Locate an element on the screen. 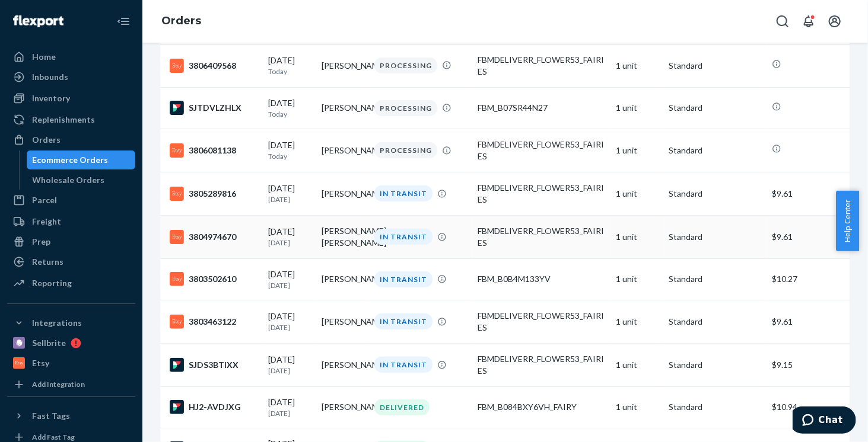  td: $9.15 is located at coordinates (809, 365).